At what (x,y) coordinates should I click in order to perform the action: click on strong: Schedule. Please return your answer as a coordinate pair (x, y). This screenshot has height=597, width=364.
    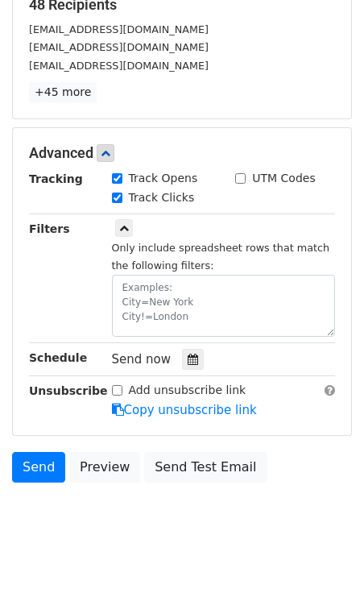
    Looking at the image, I should click on (58, 358).